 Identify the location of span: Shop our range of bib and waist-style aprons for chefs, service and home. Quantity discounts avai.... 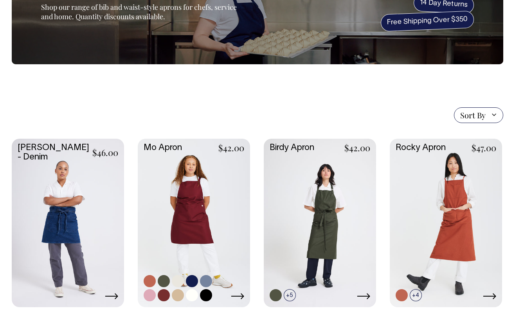
(139, 12).